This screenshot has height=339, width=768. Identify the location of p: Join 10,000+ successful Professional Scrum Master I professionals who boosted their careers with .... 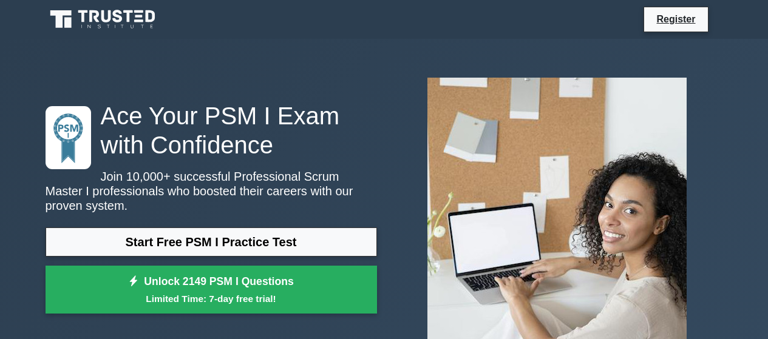
(211, 191).